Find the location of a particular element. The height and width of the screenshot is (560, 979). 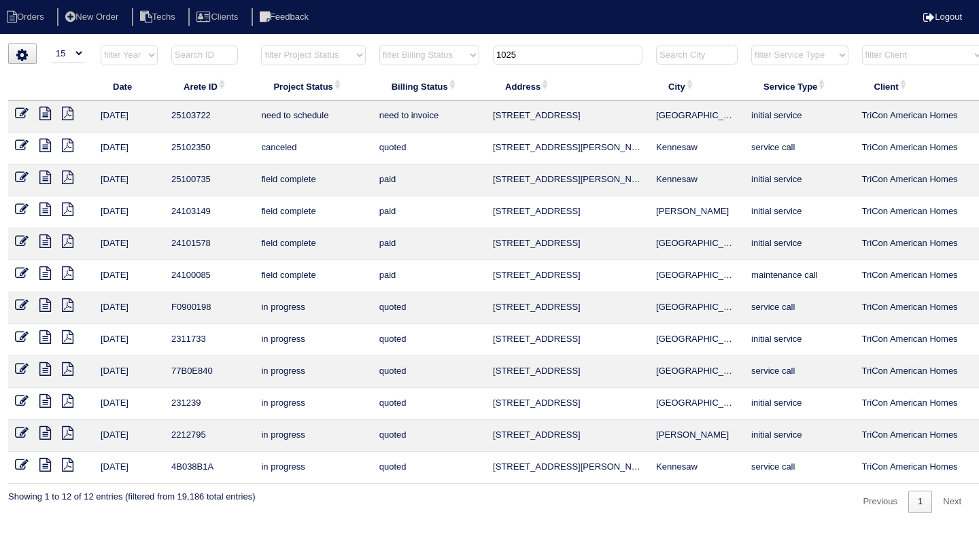

input: Search ID is located at coordinates (205, 55).